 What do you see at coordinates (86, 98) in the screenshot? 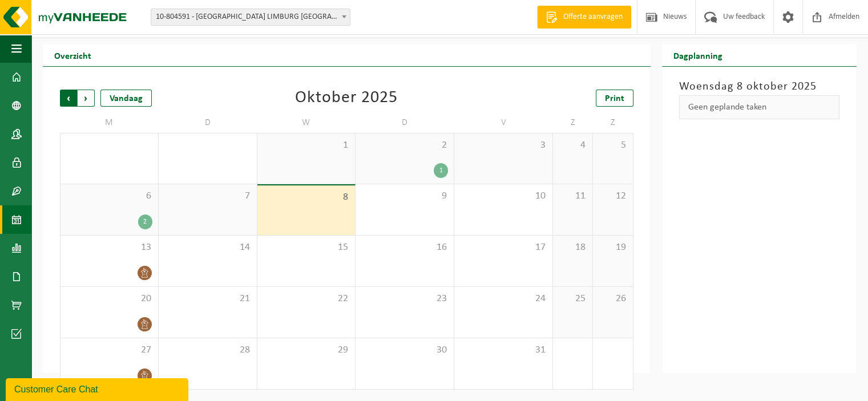
I see `span: Volgende` at bounding box center [86, 98].